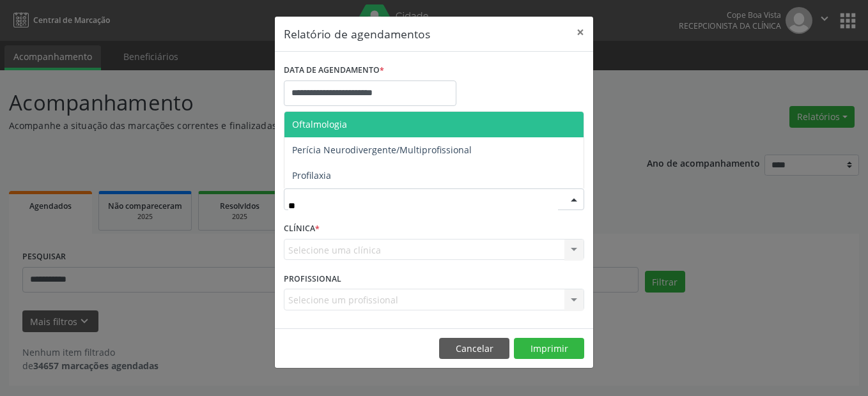  Describe the element at coordinates (334, 70) in the screenshot. I see `label: DATA DE AGENDAMENTO` at that location.